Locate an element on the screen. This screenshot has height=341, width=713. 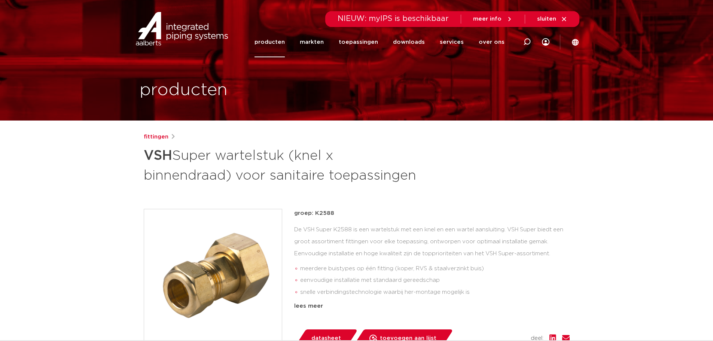
li: snelle verbindingstechnologie waarbij her-montage mogelijk is is located at coordinates (435, 292).